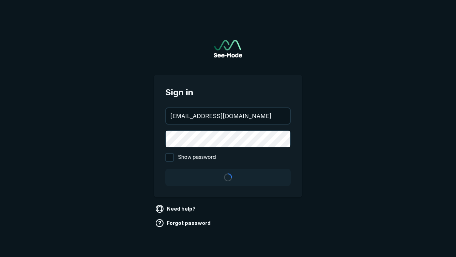  I want to click on a: Go to sign in, so click(228, 48).